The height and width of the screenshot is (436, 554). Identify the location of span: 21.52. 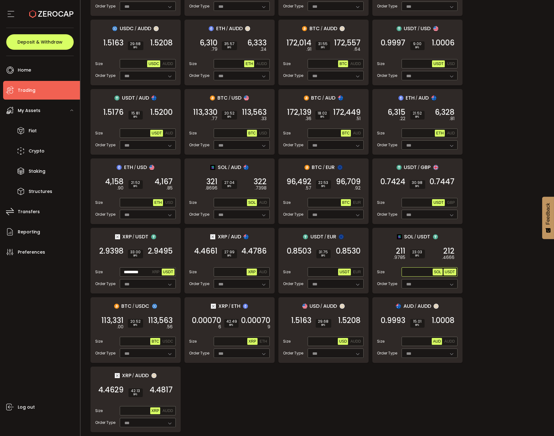
(418, 113).